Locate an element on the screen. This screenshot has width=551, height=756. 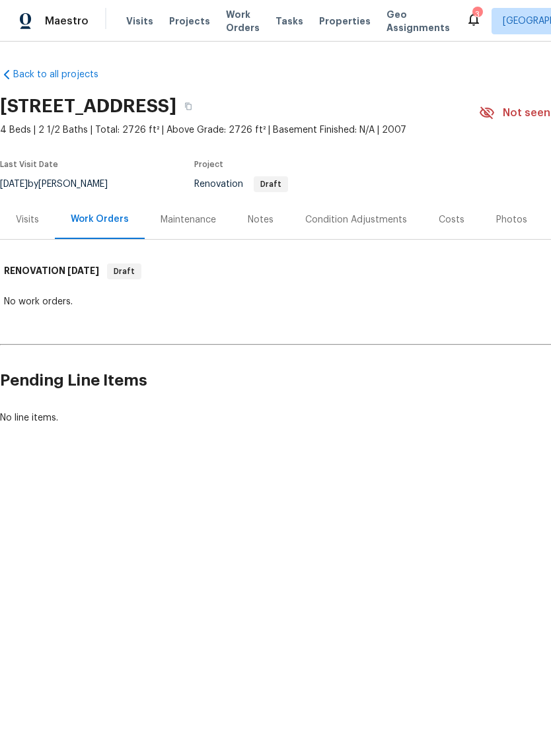
div: Visits is located at coordinates (27, 220).